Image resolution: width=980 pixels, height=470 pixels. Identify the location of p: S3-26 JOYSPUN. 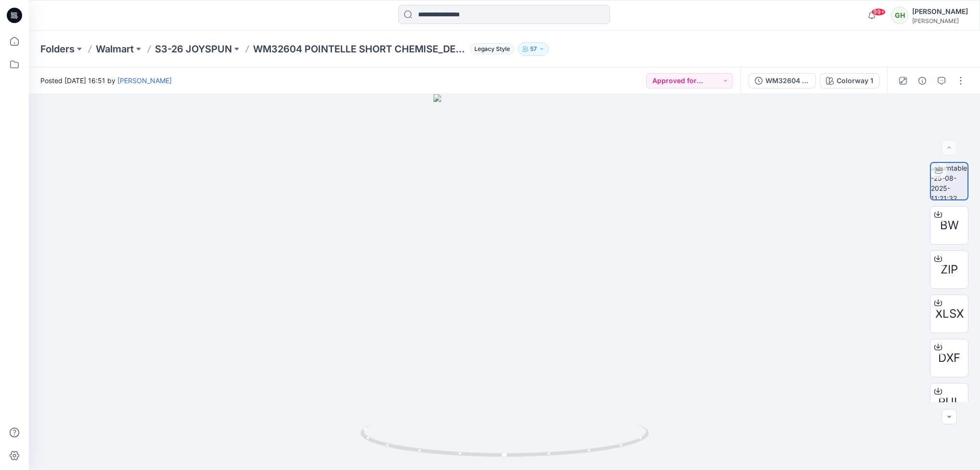
(194, 49).